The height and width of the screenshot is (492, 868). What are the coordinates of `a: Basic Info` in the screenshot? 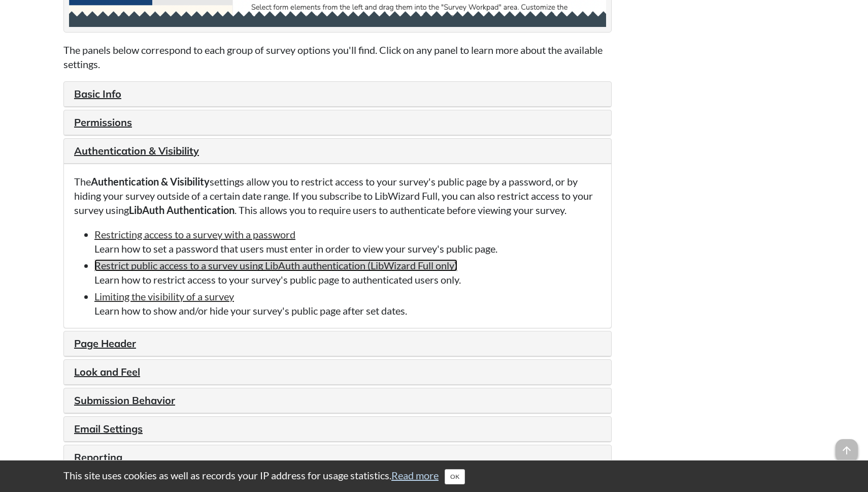 It's located at (97, 94).